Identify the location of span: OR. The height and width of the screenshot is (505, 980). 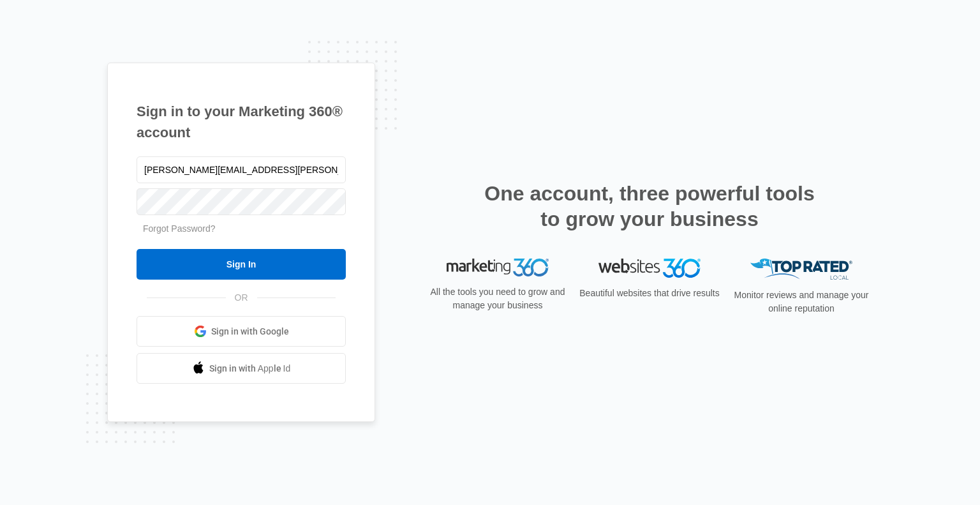
(241, 297).